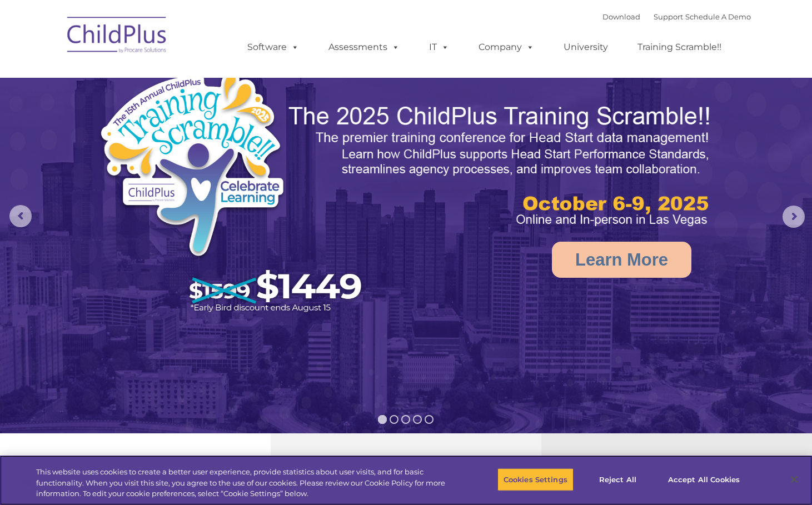 The height and width of the screenshot is (505, 812). What do you see at coordinates (241, 483) in the screenshot?
I see `div: This website uses cookies to create a better user experience, provide statistics about user visit...` at bounding box center [241, 483].